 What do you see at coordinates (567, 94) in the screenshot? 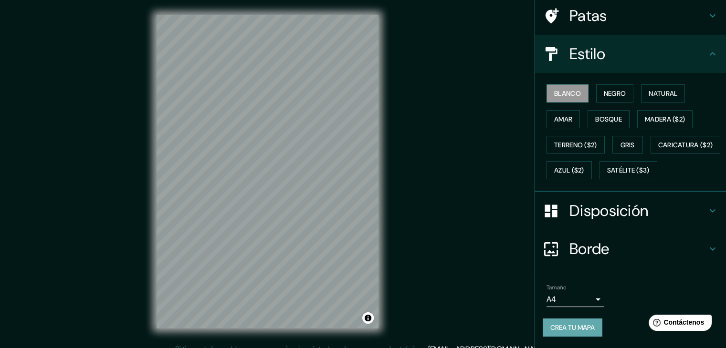
I see `font: Blanco` at bounding box center [567, 94].